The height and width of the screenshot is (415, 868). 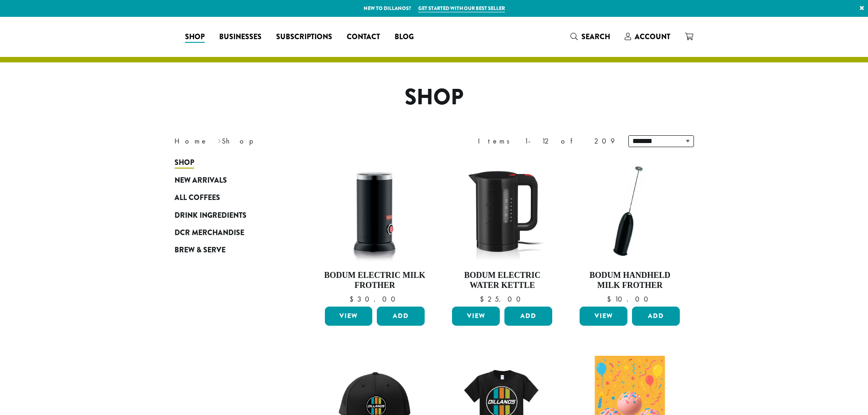 What do you see at coordinates (200, 250) in the screenshot?
I see `span: Brew & Serve` at bounding box center [200, 250].